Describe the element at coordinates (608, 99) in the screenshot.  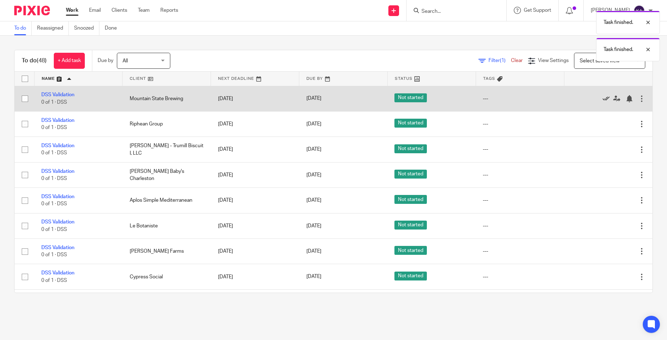
I see `a: Mark as done` at that location.